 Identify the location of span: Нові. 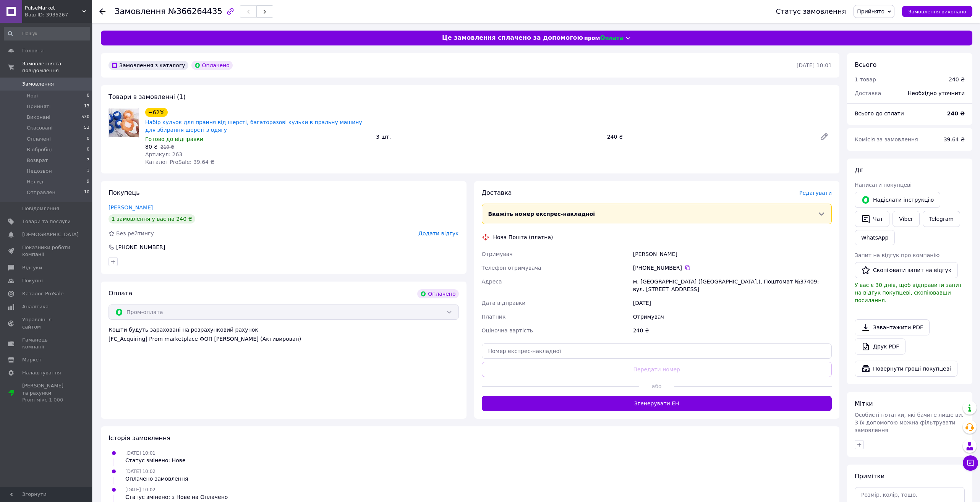
(32, 96).